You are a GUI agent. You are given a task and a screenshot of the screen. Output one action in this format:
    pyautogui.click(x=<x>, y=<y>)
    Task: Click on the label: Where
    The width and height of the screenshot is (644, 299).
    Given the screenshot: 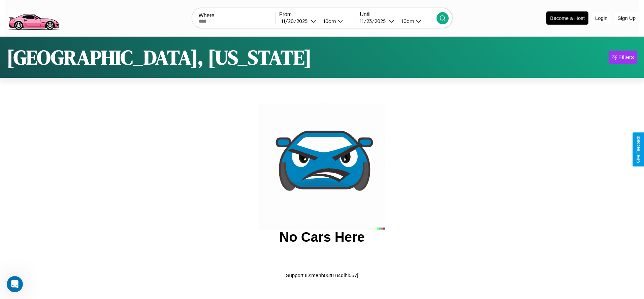 What is the action you would take?
    pyautogui.click(x=237, y=15)
    